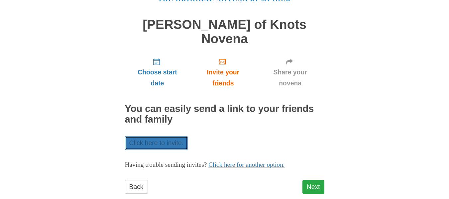 The height and width of the screenshot is (199, 449). What do you see at coordinates (314, 187) in the screenshot?
I see `a: Next` at bounding box center [314, 187].